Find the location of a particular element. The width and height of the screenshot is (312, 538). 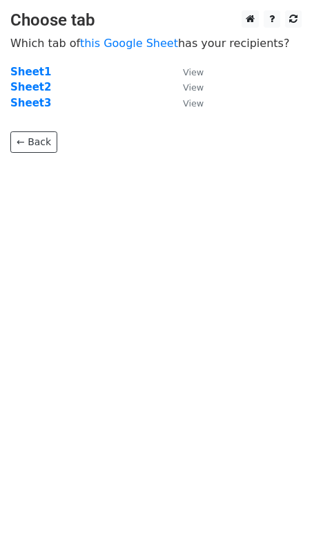

a: Sheet2 is located at coordinates (30, 87).